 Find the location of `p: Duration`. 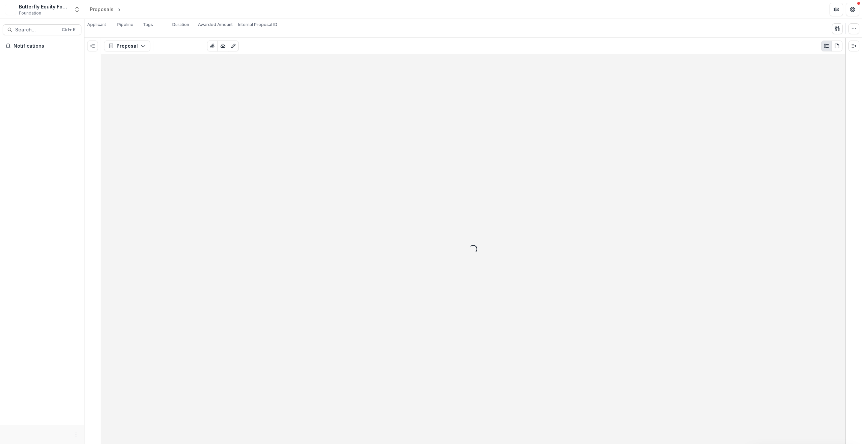

p: Duration is located at coordinates (181, 25).